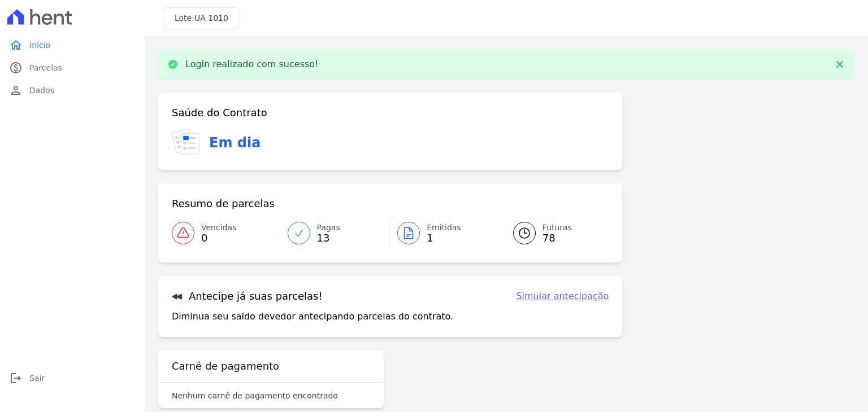  What do you see at coordinates (329, 238) in the screenshot?
I see `span: 13` at bounding box center [329, 238].